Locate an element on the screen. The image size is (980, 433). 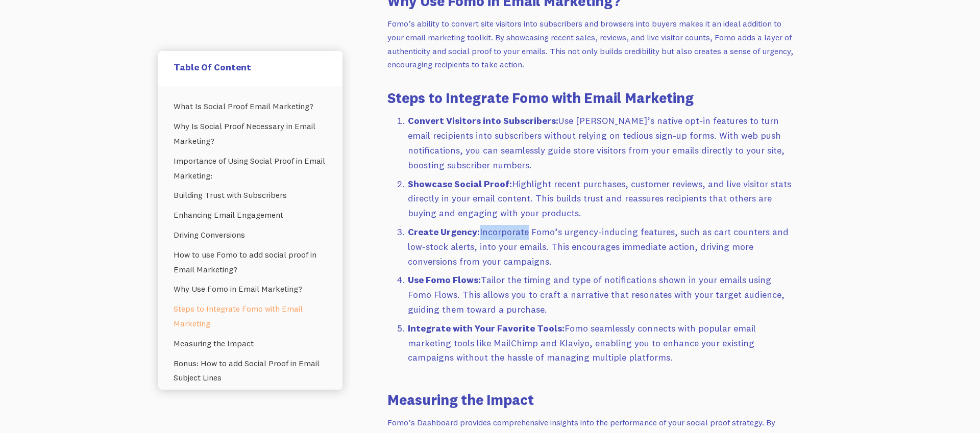
h5: Table Of Content is located at coordinates (250, 66).